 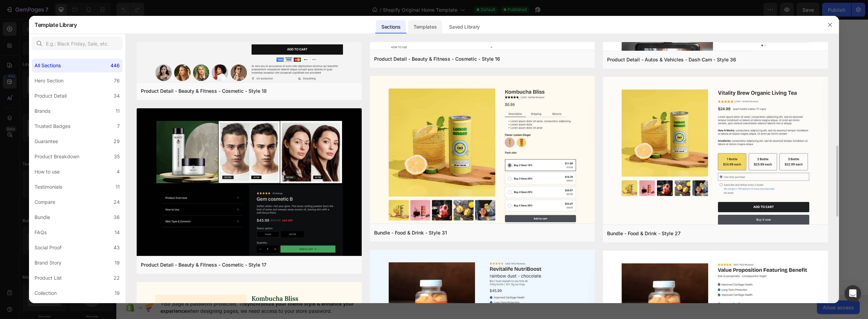 I want to click on div: 36, so click(x=117, y=218).